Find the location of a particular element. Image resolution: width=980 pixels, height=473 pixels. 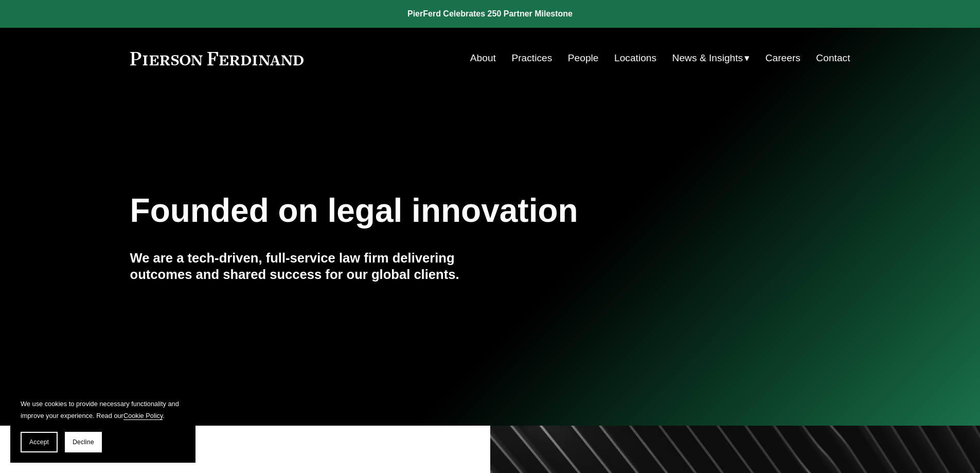

span: Accept is located at coordinates (39, 442).